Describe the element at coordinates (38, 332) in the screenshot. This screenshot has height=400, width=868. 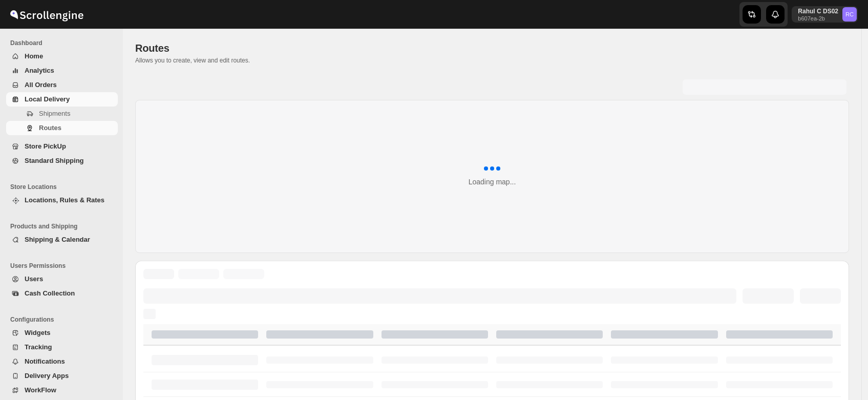
I see `span: Widgets` at that location.